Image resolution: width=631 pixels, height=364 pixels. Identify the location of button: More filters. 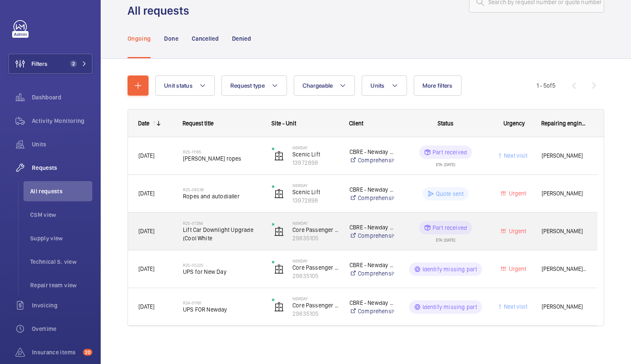
(438, 85).